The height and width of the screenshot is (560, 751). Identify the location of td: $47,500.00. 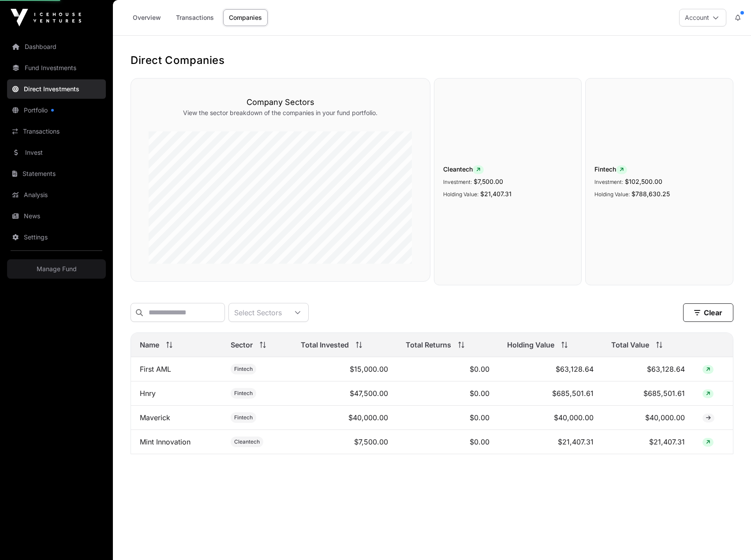
(344, 394).